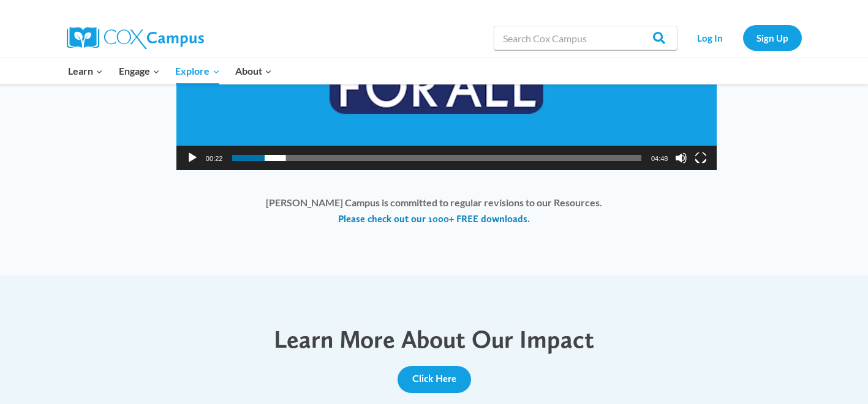 This screenshot has height=404, width=868. I want to click on img: Cox Campus, so click(135, 38).